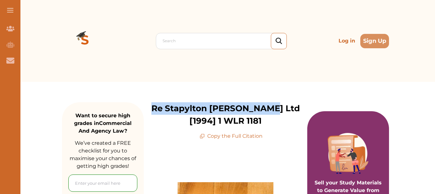  What do you see at coordinates (279, 41) in the screenshot?
I see `img: search_icon` at bounding box center [279, 41].